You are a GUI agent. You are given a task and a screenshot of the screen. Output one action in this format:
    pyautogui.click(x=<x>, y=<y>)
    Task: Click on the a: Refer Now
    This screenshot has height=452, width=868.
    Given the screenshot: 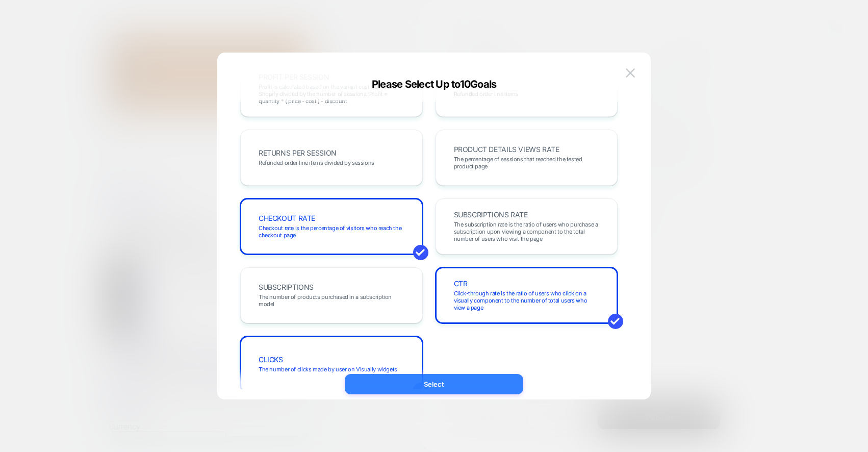 What is the action you would take?
    pyautogui.click(x=20, y=359)
    